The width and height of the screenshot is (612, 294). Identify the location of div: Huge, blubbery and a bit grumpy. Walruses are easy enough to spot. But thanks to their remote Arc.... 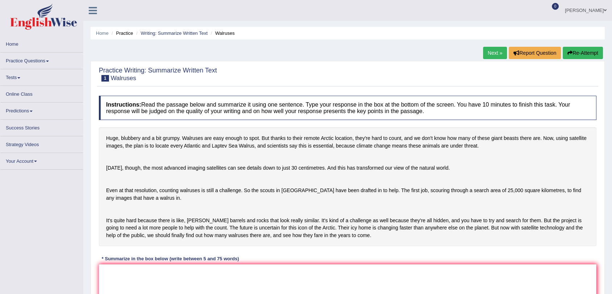
(348, 187).